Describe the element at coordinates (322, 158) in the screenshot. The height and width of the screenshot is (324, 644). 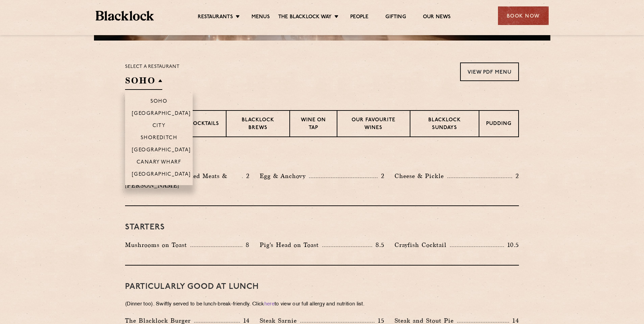
I see `h3: Pre Chop Bites` at that location.